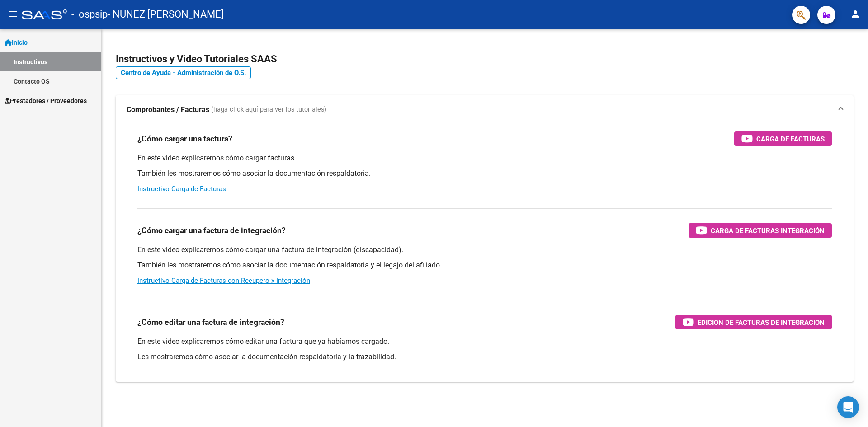  I want to click on h2: Instructivos y Video Tutoriales SAAS, so click(485, 59).